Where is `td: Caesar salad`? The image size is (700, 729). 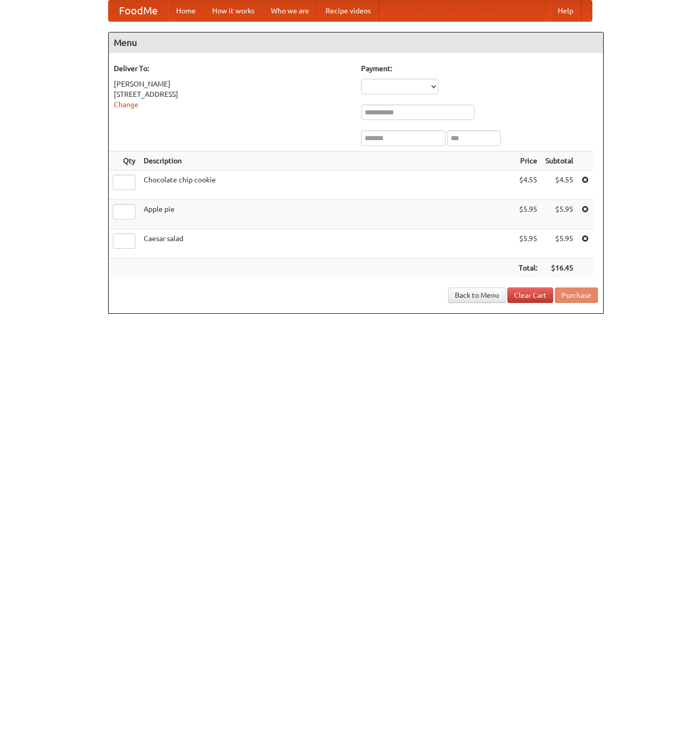 td: Caesar salad is located at coordinates (327, 244).